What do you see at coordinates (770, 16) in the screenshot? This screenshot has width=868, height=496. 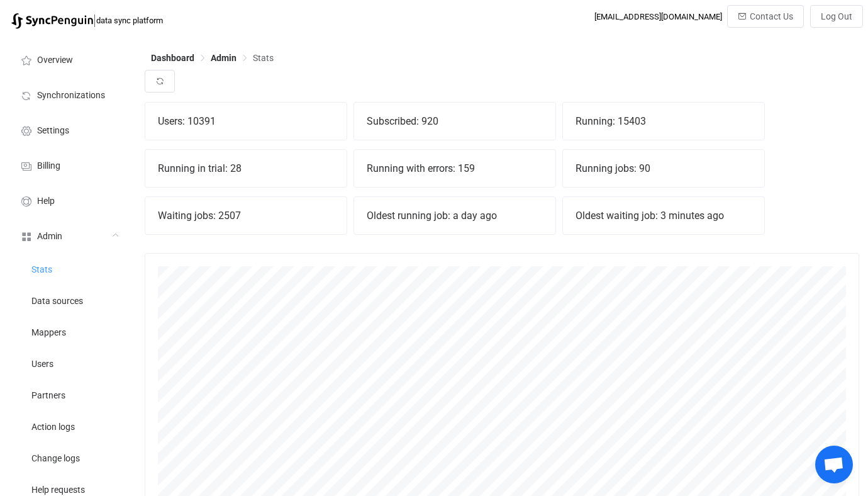 I see `span: Contact Us` at bounding box center [770, 16].